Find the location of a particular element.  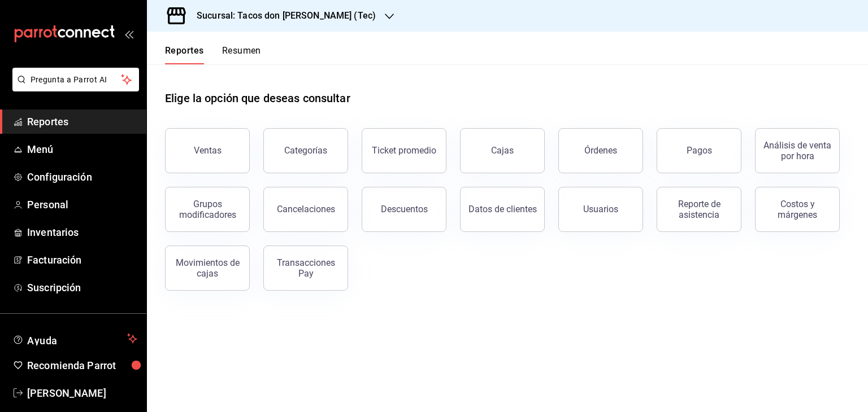

button: Pregunta a Parrot AI is located at coordinates (76, 80).